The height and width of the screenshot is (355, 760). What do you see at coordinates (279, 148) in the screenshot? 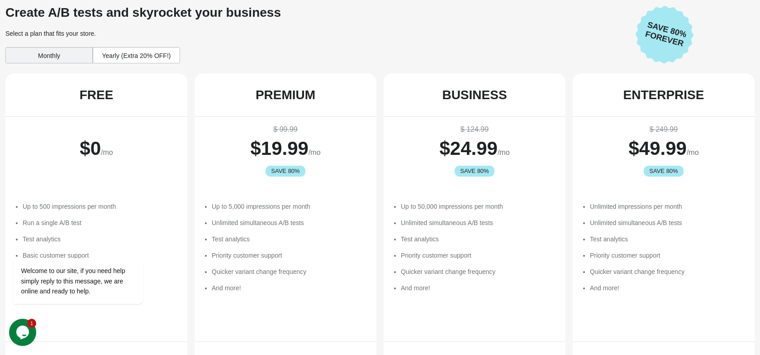
I see `span: $ 19.99` at bounding box center [279, 148].